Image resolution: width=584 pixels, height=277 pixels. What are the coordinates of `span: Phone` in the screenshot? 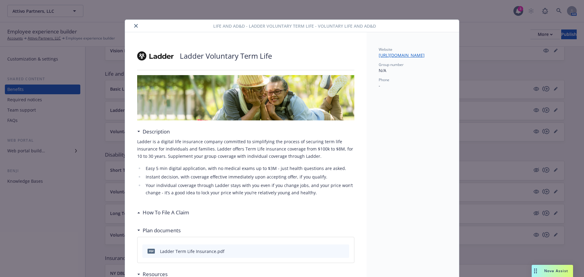 It's located at (384, 80).